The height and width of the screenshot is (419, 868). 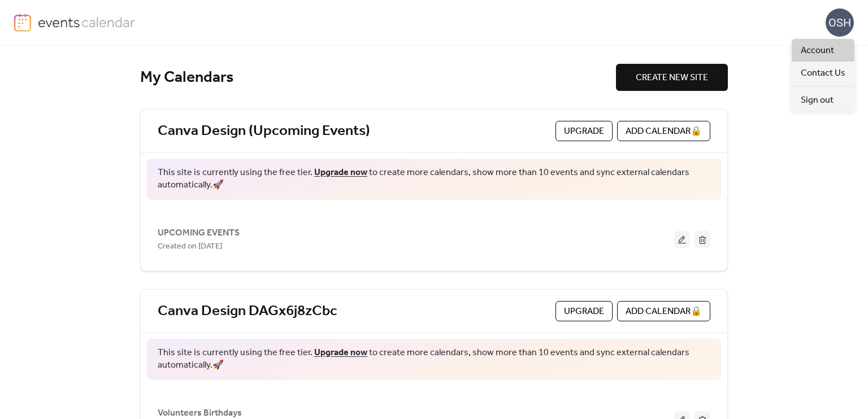 What do you see at coordinates (817, 51) in the screenshot?
I see `span: Account` at bounding box center [817, 51].